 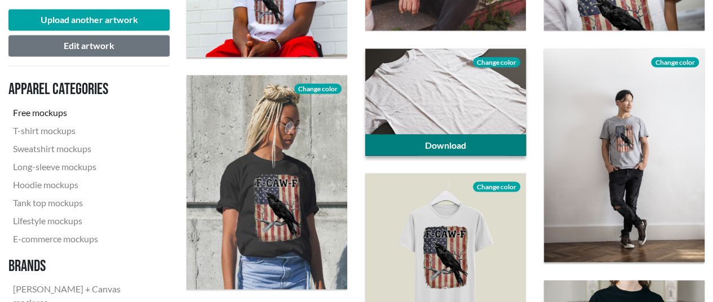 I want to click on a: Long-sleeve mockups, so click(x=85, y=166).